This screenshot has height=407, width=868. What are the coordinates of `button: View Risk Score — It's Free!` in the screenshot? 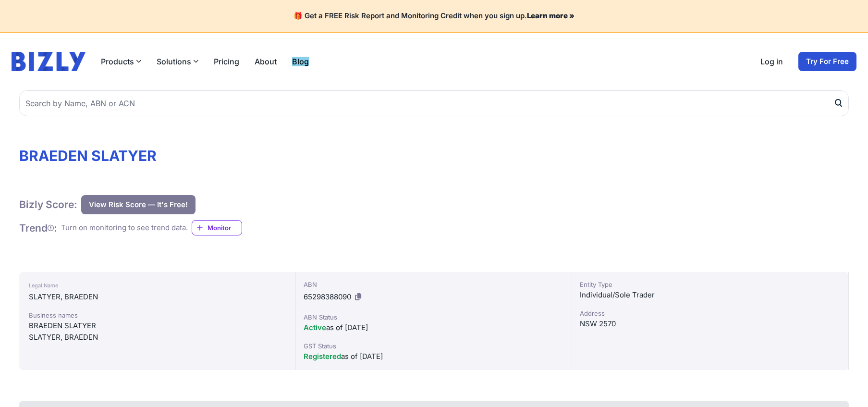 It's located at (139, 205).